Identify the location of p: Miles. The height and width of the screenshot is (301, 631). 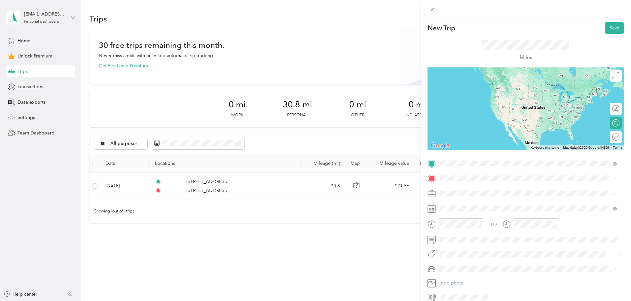
(526, 57).